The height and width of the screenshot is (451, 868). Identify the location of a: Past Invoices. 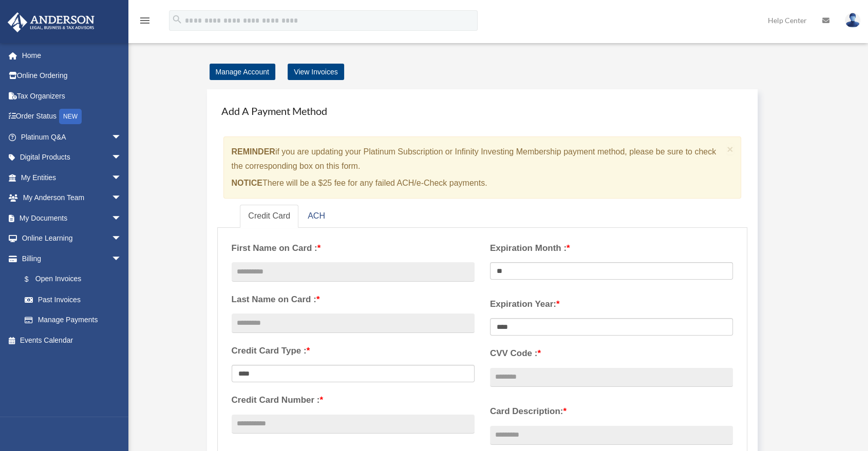
(75, 299).